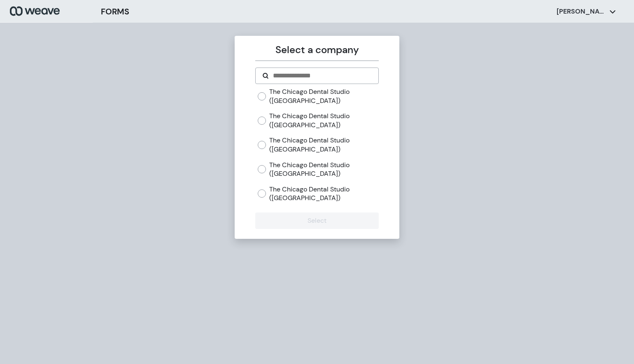 The width and height of the screenshot is (634, 364). Describe the element at coordinates (322, 76) in the screenshot. I see `input: Search` at that location.